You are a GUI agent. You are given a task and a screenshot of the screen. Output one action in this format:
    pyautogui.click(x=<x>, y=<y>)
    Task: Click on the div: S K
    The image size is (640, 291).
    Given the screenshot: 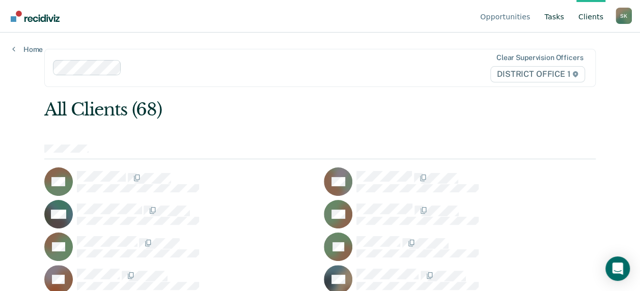 What is the action you would take?
    pyautogui.click(x=624, y=16)
    